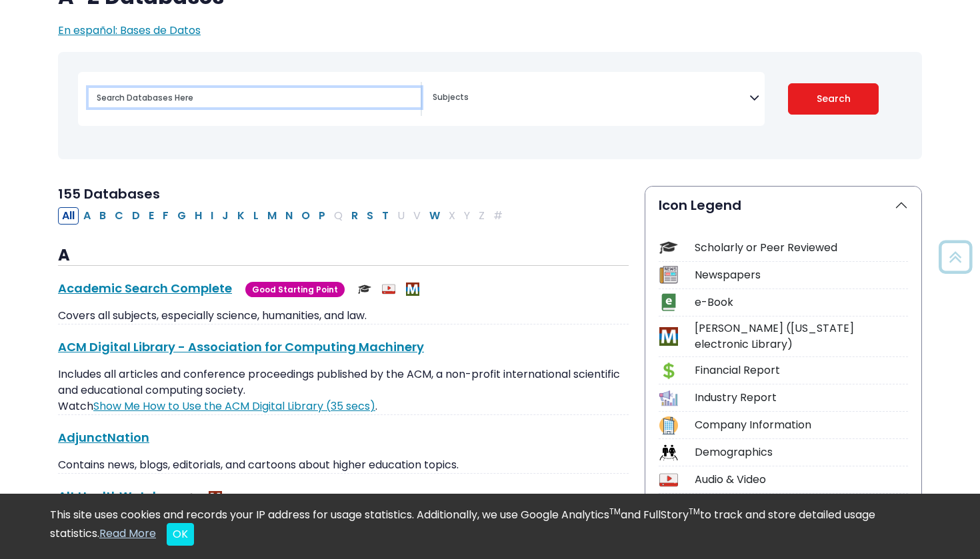  I want to click on div: Company Information, so click(801, 425).